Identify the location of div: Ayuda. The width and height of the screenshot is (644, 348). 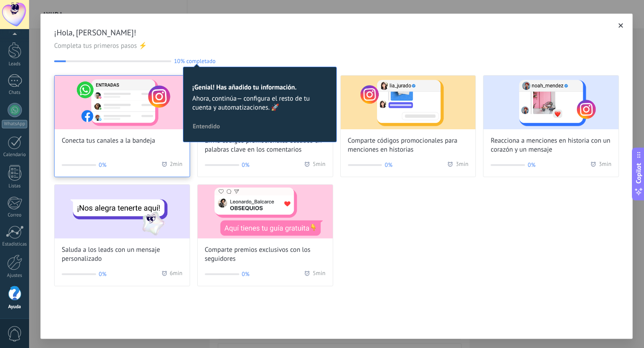
(15, 307).